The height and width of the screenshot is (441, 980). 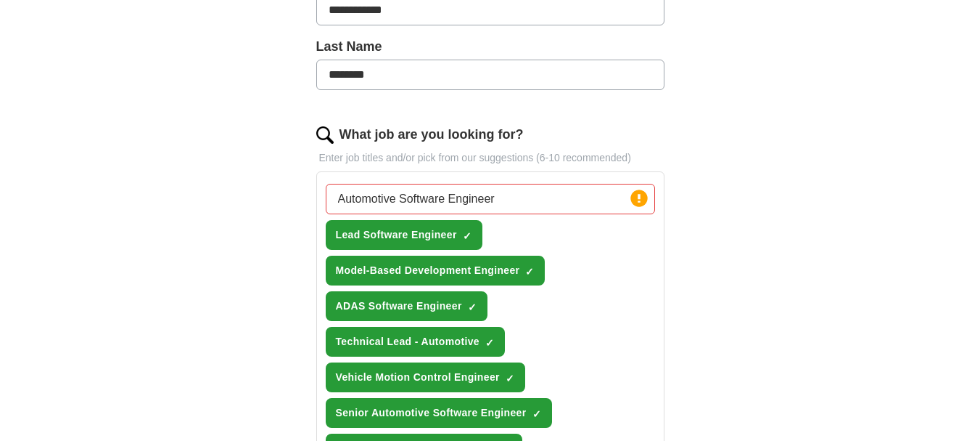 What do you see at coordinates (490, 47) in the screenshot?
I see `label: Last Name` at bounding box center [490, 47].